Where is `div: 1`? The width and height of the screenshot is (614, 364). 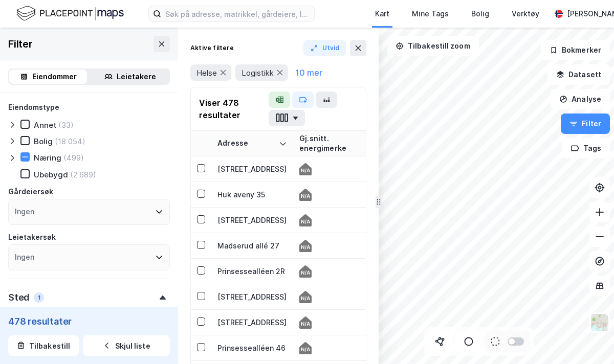 div: 1 is located at coordinates (39, 298).